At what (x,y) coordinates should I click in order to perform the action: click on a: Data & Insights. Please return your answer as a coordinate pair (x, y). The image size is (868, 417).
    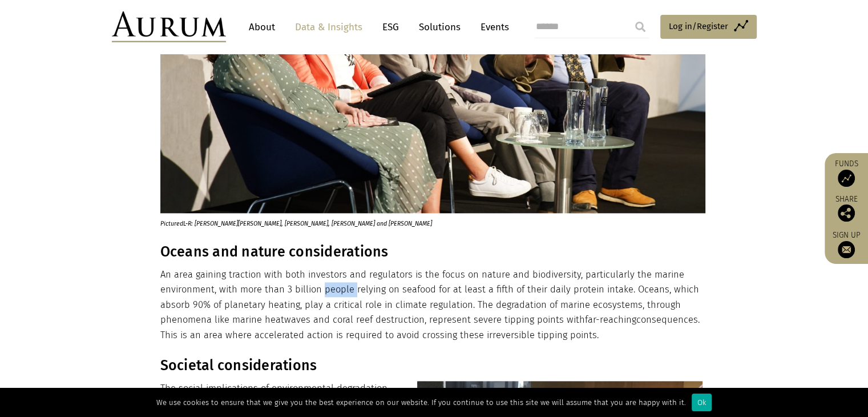
    Looking at the image, I should click on (329, 27).